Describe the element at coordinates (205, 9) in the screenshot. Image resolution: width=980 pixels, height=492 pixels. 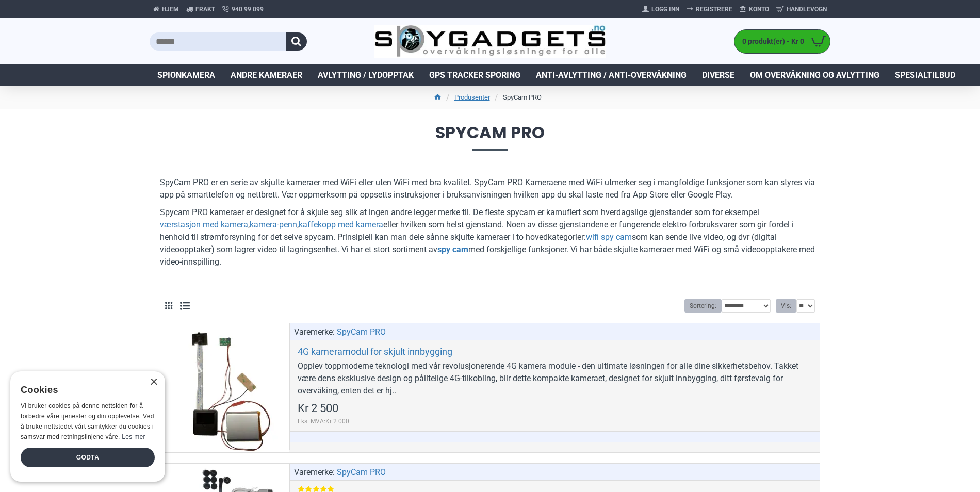
I see `span: Frakt` at that location.